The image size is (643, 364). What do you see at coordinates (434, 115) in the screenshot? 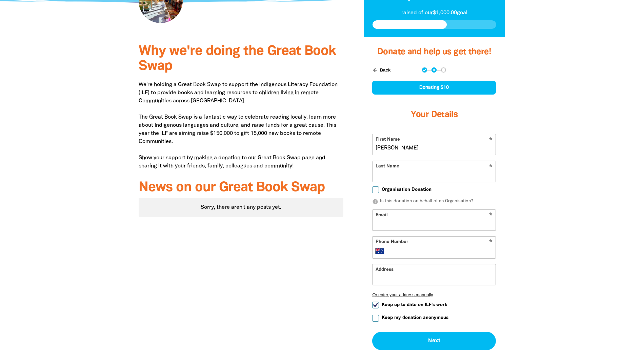
I see `h3: Your Details` at bounding box center [434, 115].